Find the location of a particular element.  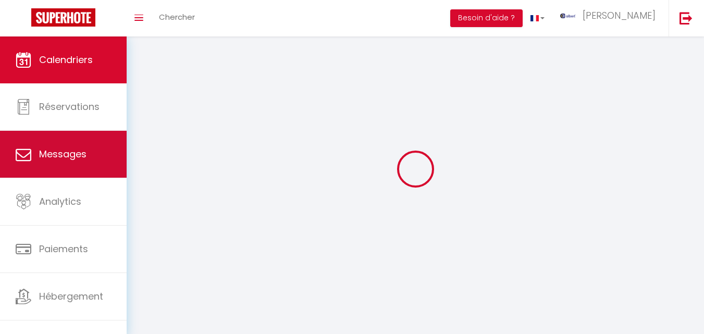

span: Analytics is located at coordinates (60, 201).